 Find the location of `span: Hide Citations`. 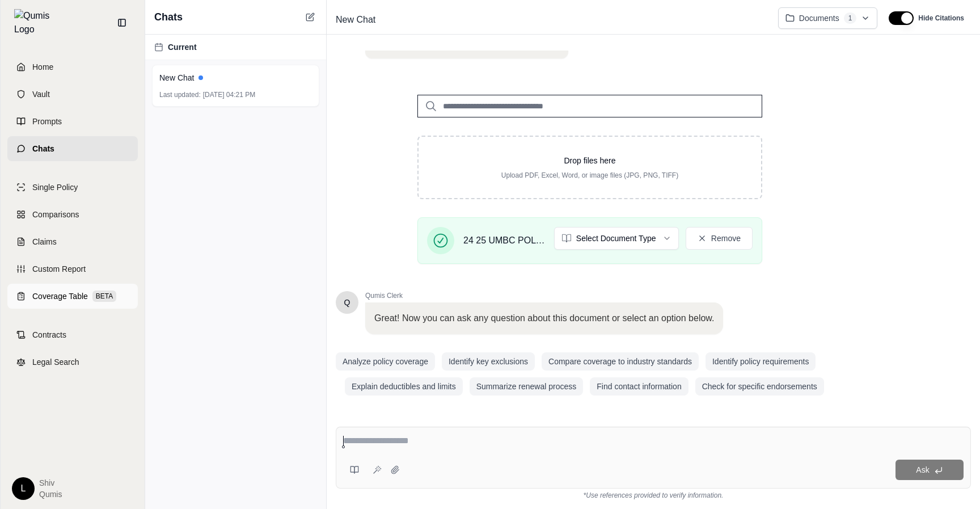

span: Hide Citations is located at coordinates (940, 19).